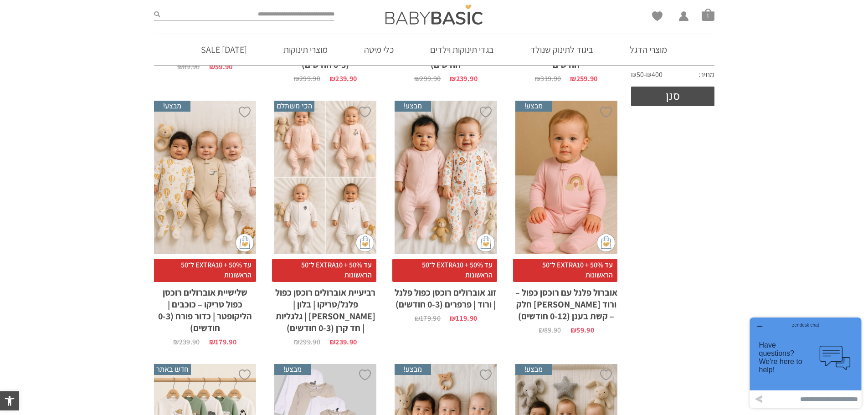  What do you see at coordinates (59, 40) in the screenshot?
I see `button: zendesk chatHave questions? We're here to help!` at bounding box center [59, 40].